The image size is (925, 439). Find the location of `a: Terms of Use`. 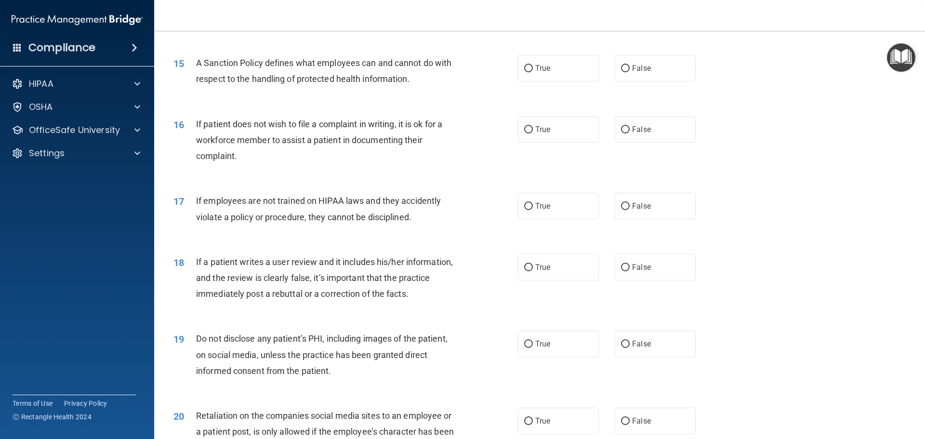

a: Terms of Use is located at coordinates (32, 403).